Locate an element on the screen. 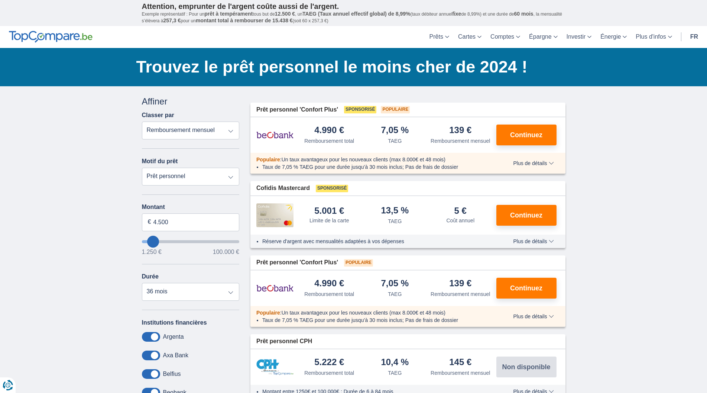 This screenshot has width=707, height=393. label: Axa Bank is located at coordinates (176, 355).